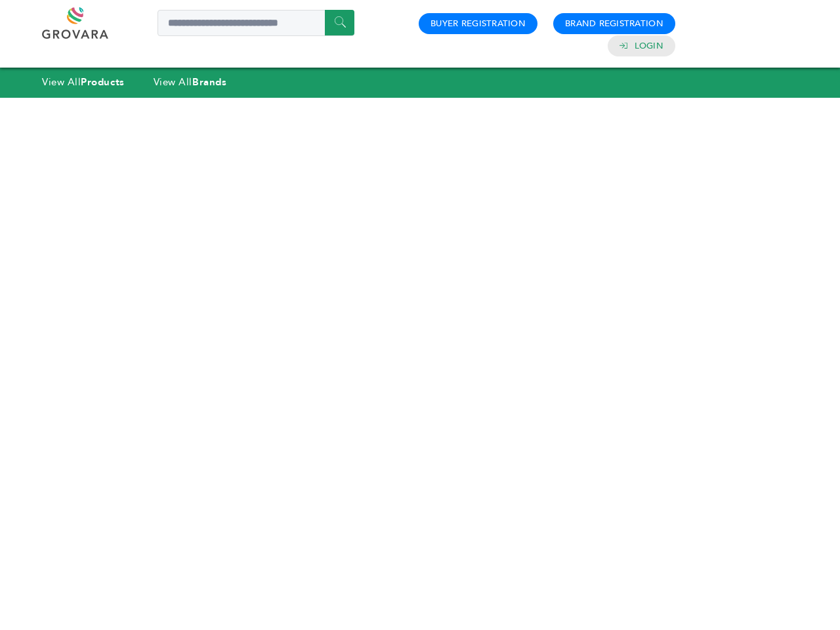  What do you see at coordinates (478, 24) in the screenshot?
I see `a: Buyer Registration` at bounding box center [478, 24].